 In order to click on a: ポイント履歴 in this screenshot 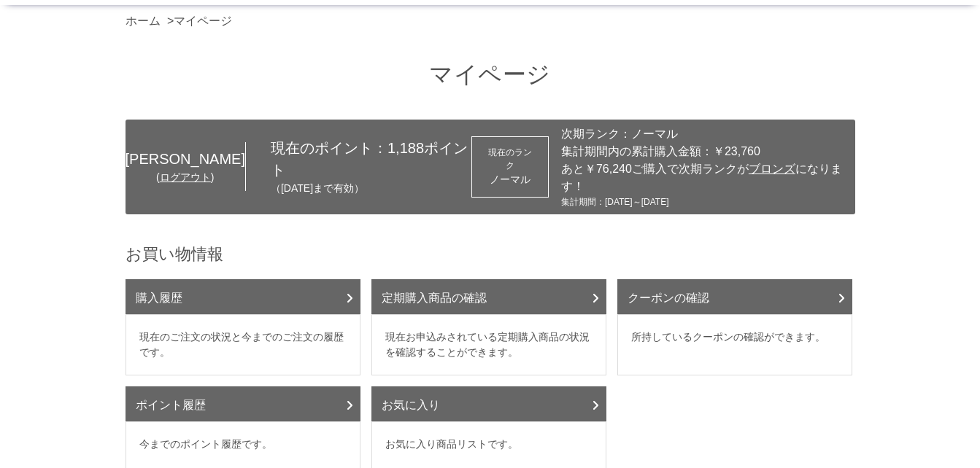, I will do `click(243, 404)`.